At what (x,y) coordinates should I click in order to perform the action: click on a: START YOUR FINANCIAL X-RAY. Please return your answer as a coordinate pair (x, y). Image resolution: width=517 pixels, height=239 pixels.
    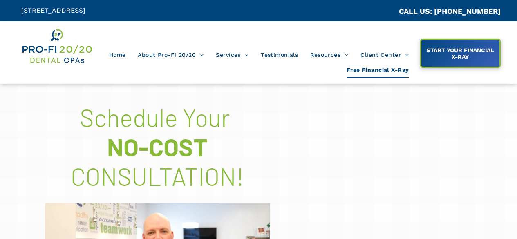
    Looking at the image, I should click on (460, 53).